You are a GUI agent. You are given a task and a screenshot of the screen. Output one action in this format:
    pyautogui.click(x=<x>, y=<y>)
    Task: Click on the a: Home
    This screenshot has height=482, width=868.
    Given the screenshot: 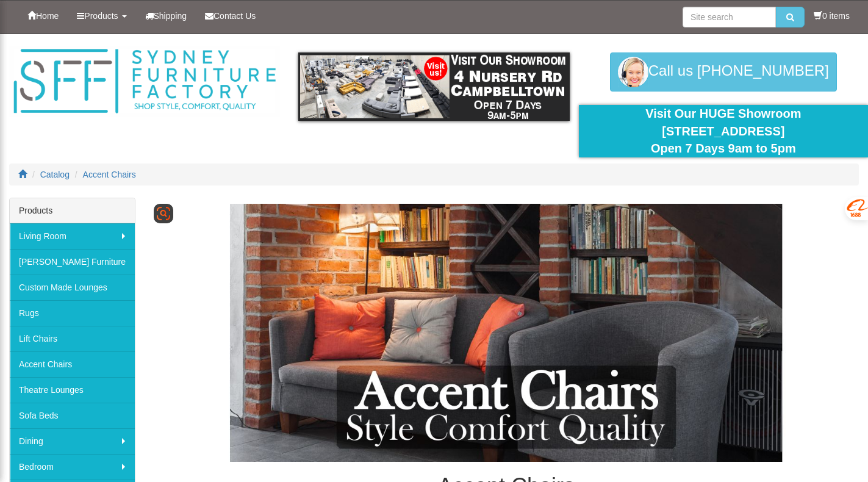 What is the action you would take?
    pyautogui.click(x=42, y=16)
    